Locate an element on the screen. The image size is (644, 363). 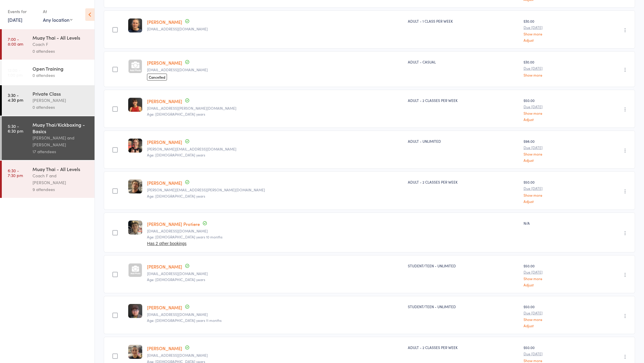
small: alisa9413@gmail.com is located at coordinates (275, 274).